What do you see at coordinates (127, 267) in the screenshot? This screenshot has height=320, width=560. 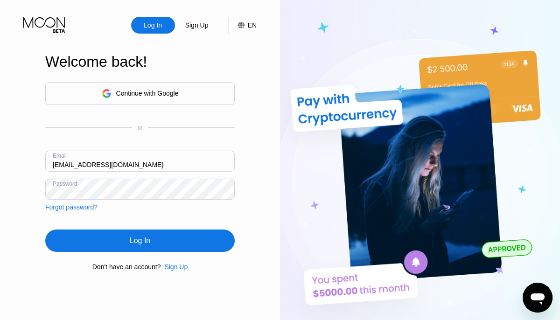 I see `div: Don't have an account?` at bounding box center [127, 267].